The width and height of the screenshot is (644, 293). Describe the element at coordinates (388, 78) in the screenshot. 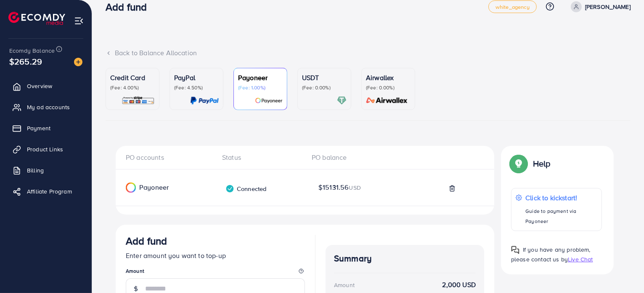

I see `p: Airwallex` at that location.